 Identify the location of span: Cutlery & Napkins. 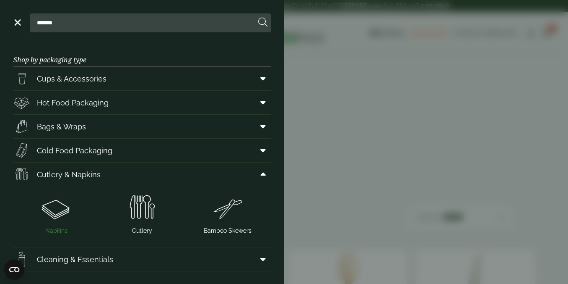
(69, 174).